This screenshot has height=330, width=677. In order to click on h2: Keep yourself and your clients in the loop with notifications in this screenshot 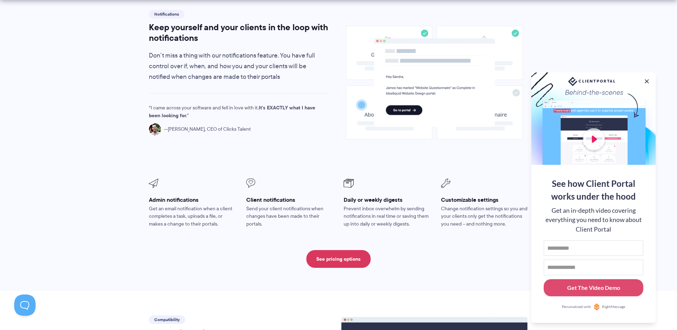, I will do `click(238, 33)`.